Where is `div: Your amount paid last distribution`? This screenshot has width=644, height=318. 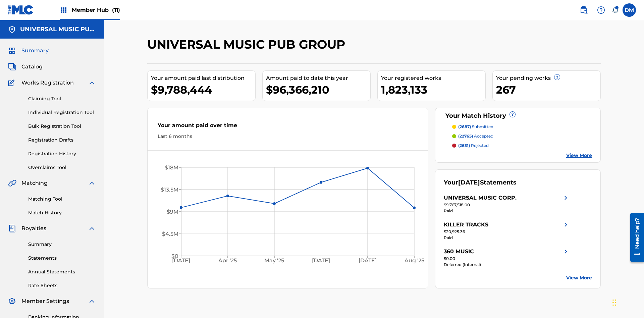 div: Your amount paid last distribution is located at coordinates (203, 78).